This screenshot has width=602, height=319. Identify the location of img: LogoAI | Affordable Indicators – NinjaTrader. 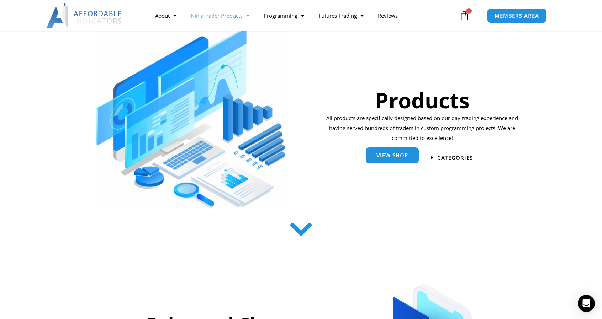
(84, 16).